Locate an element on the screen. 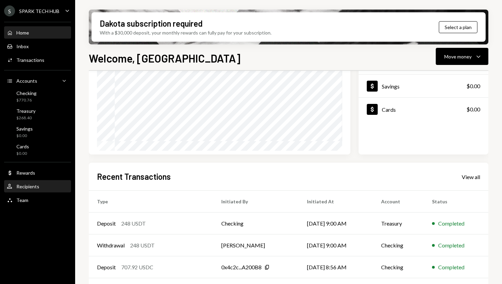 This screenshot has height=284, width=502. div: Move money is located at coordinates (458, 56).